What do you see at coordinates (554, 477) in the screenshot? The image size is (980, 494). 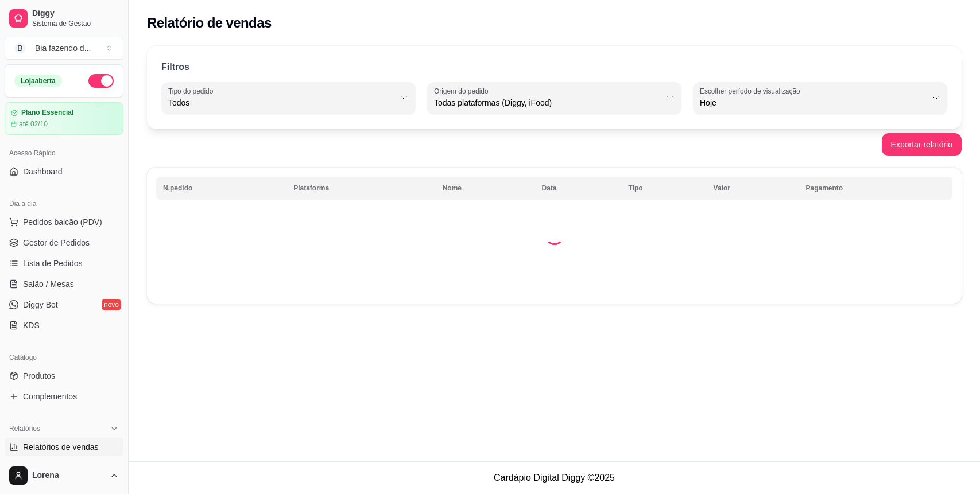 I see `footer: Cardápio Digital Diggy © 2025` at bounding box center [554, 477].